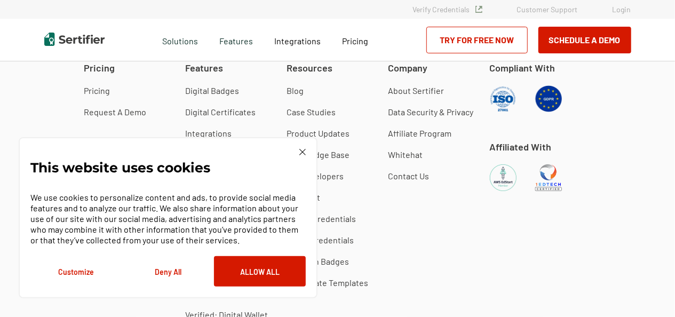 Image resolution: width=675 pixels, height=317 pixels. I want to click on a: Try for Free Now, so click(477, 40).